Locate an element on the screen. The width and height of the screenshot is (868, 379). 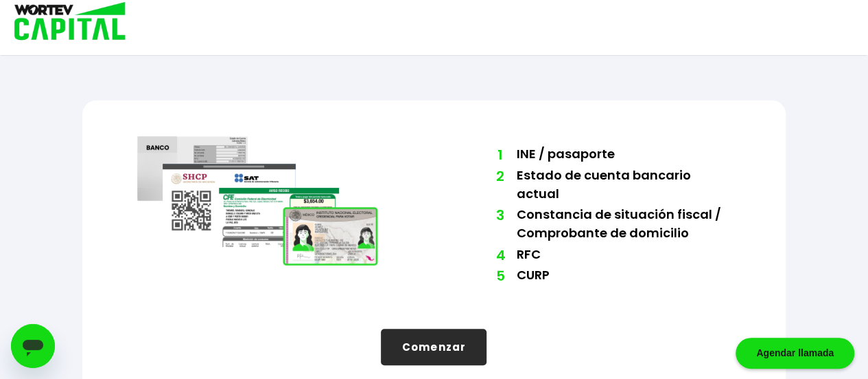
button: Comenzar is located at coordinates (434, 347).